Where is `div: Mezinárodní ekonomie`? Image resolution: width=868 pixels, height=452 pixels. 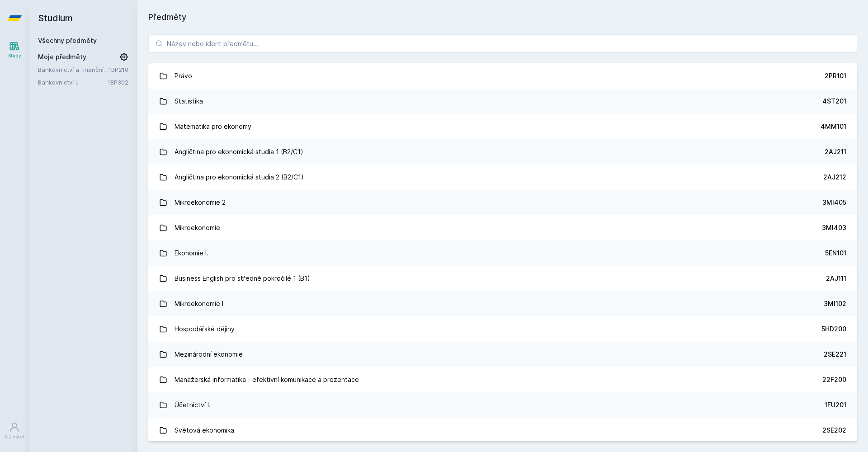 div: Mezinárodní ekonomie is located at coordinates (208, 355).